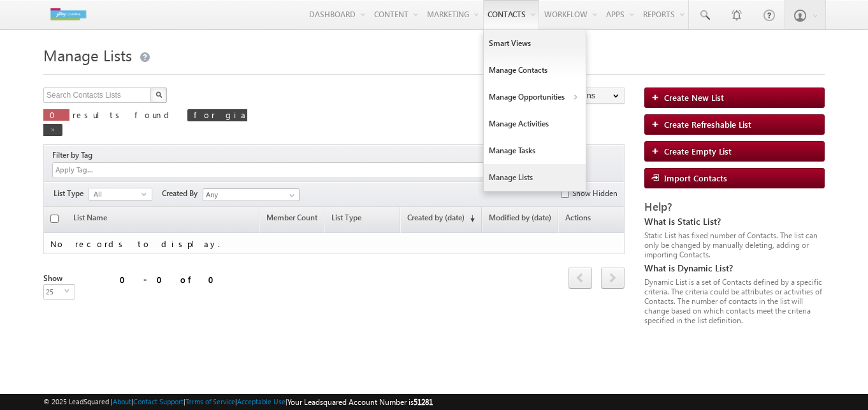  What do you see at coordinates (734, 244) in the screenshot?
I see `div: Static List has fixed number of Contacts. The list can only be changed by manually deleting, addi...` at bounding box center [734, 244].